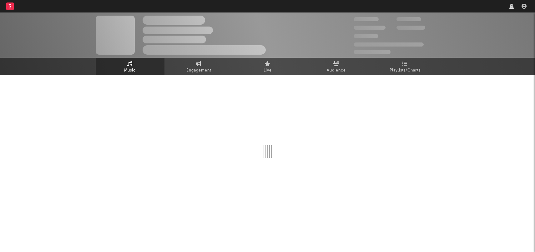 Image resolution: width=535 pixels, height=252 pixels. What do you see at coordinates (370, 28) in the screenshot?
I see `span: 50,000,000` at bounding box center [370, 28].